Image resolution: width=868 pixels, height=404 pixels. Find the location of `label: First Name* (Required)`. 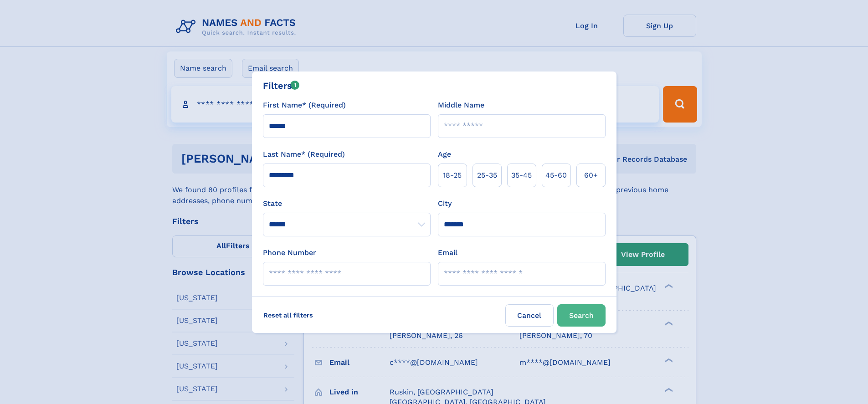

label: First Name* (Required) is located at coordinates (304, 106).